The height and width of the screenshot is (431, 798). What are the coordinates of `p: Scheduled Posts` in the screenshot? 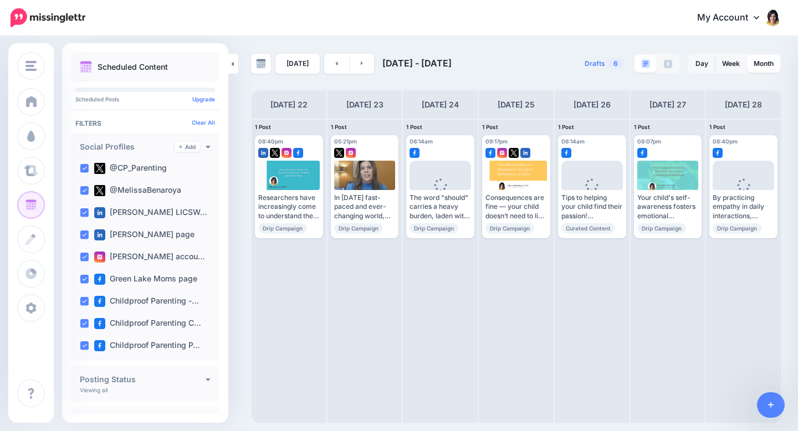 It's located at (145, 99).